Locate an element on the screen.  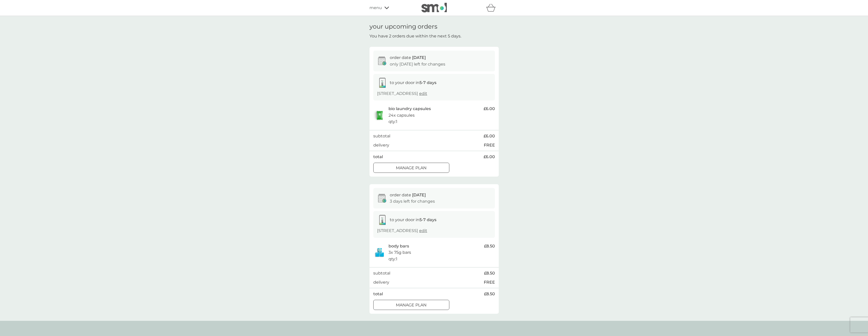
p: body bars is located at coordinates (399, 246).